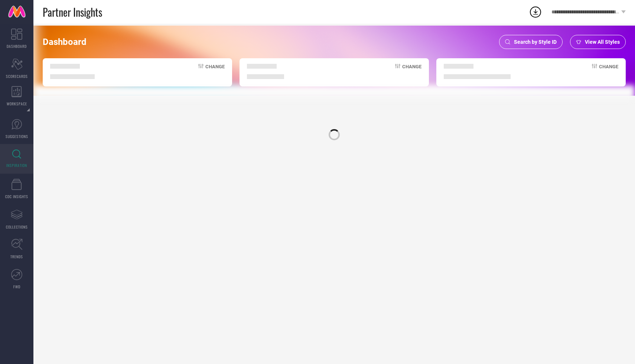 The image size is (635, 364). What do you see at coordinates (535, 42) in the screenshot?
I see `span: Search by Style ID` at bounding box center [535, 42].